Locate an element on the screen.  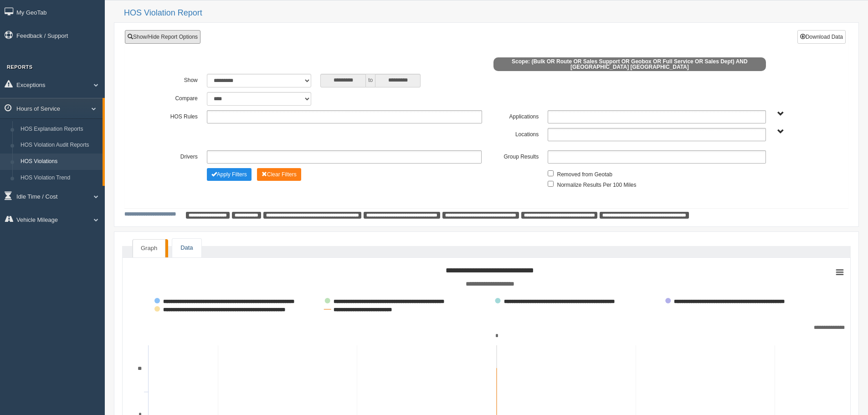
h2: HOS Violation Report is located at coordinates (491, 13).